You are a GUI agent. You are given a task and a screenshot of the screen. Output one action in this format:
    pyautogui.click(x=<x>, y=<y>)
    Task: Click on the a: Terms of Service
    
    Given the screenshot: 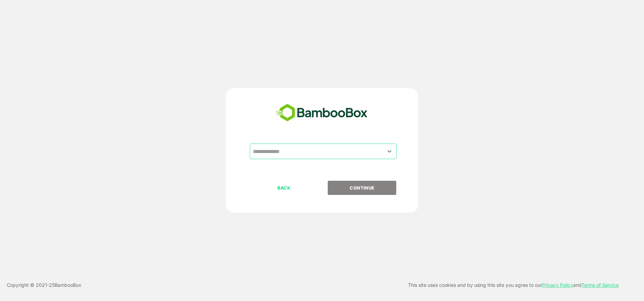 What is the action you would take?
    pyautogui.click(x=601, y=284)
    